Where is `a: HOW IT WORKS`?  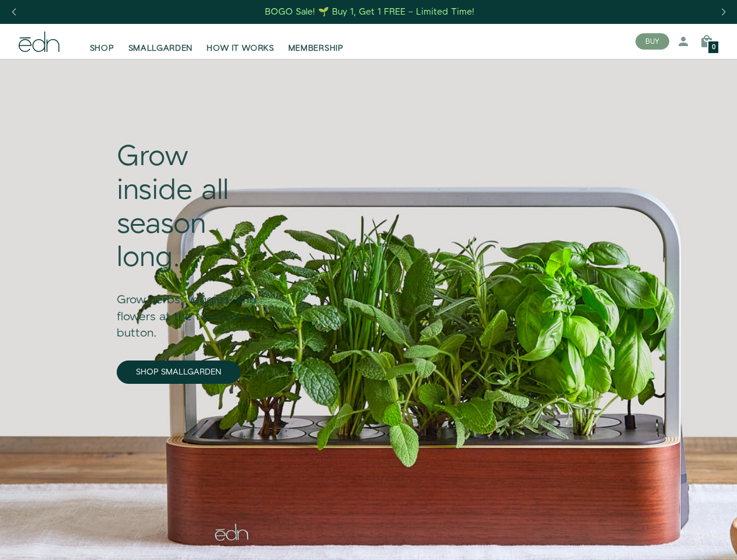 a: HOW IT WORKS is located at coordinates (240, 41).